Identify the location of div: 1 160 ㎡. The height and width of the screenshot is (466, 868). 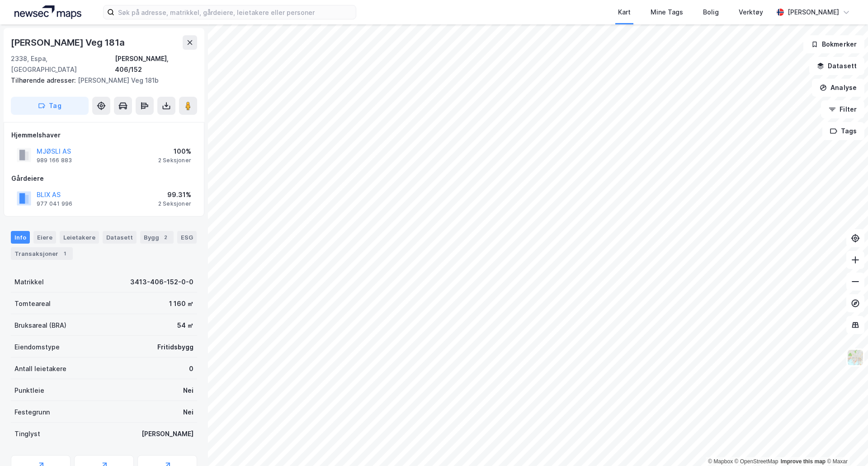
(181, 304).